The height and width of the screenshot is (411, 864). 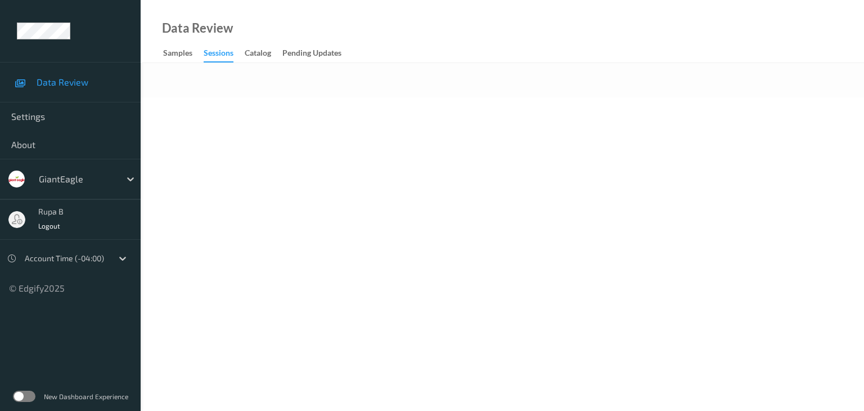 What do you see at coordinates (263, 53) in the screenshot?
I see `a: Catalog` at bounding box center [263, 53].